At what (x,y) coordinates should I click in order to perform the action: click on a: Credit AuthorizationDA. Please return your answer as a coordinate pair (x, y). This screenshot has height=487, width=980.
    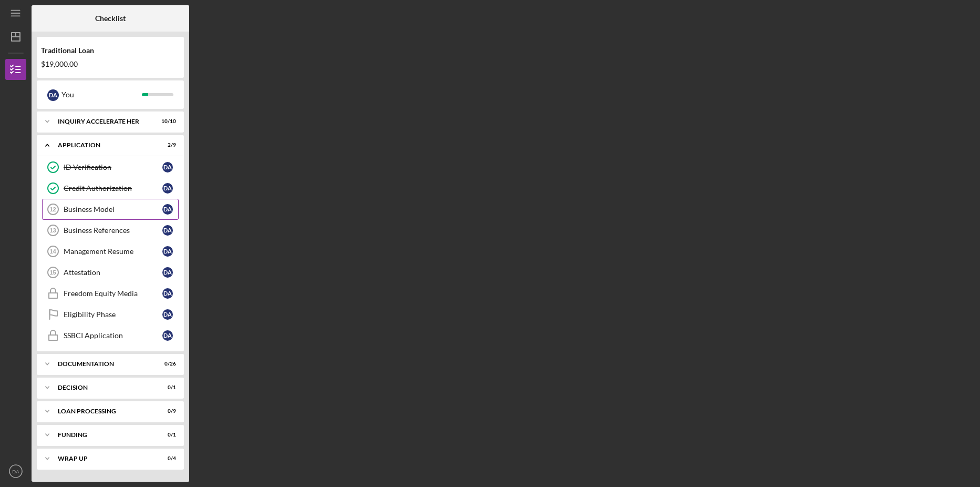
    Looking at the image, I should click on (111, 188).